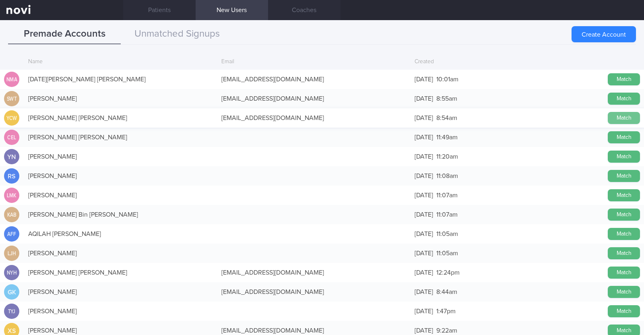 The width and height of the screenshot is (644, 335). Describe the element at coordinates (12, 215) in the screenshot. I see `div: KAB` at that location.